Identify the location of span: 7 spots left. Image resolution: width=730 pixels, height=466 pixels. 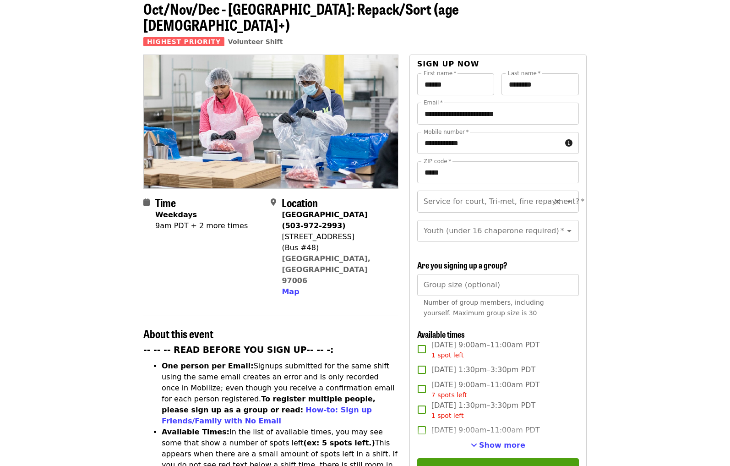
(449, 395).